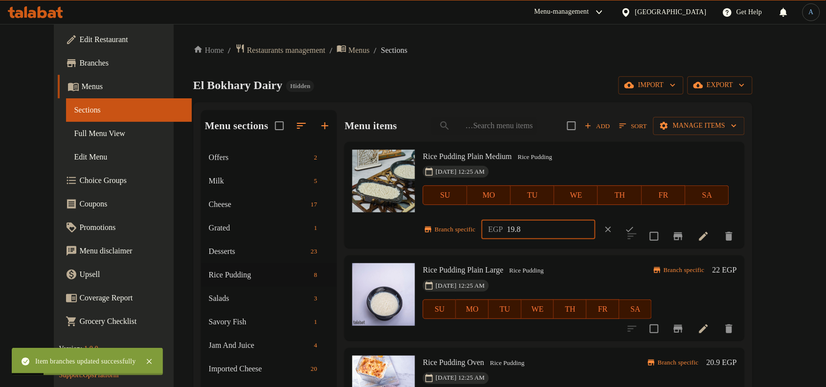  I want to click on span: Sort sections, so click(301, 126).